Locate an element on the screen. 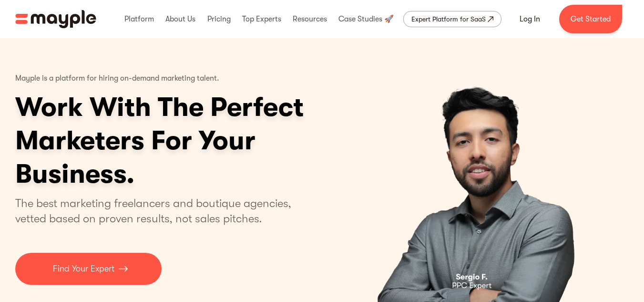 This screenshot has width=644, height=302. a: Log In is located at coordinates (529, 19).